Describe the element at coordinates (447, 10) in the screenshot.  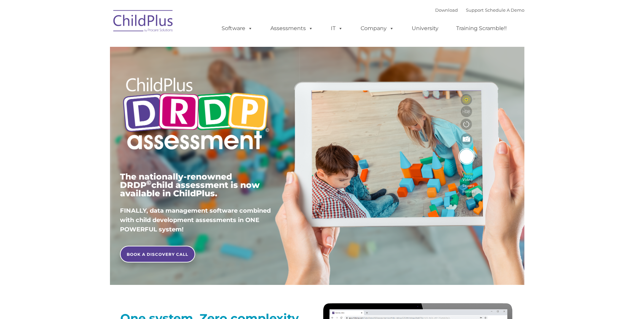
I see `a: Download` at that location.